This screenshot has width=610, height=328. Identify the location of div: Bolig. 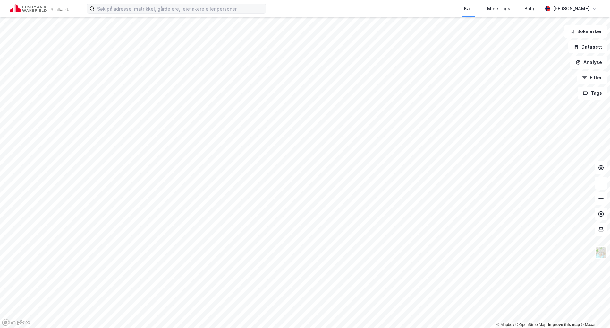
(530, 9).